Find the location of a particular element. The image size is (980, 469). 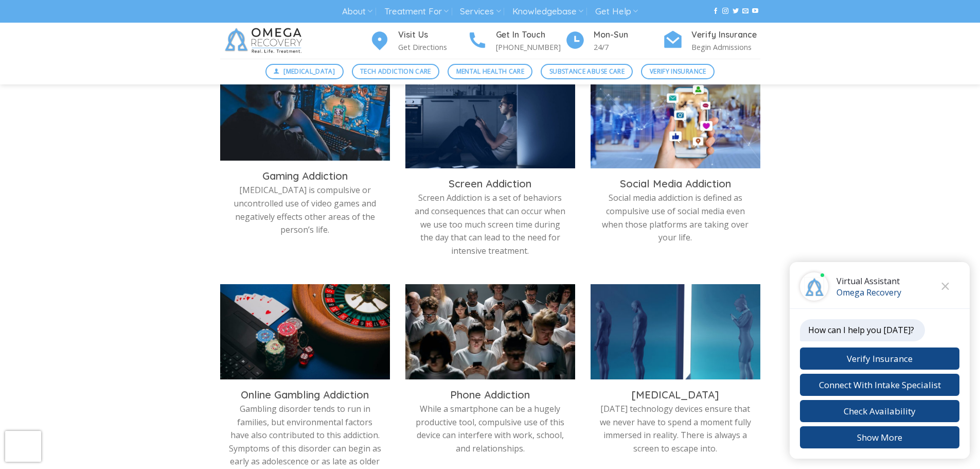

a: Treatment For is located at coordinates (416, 11).